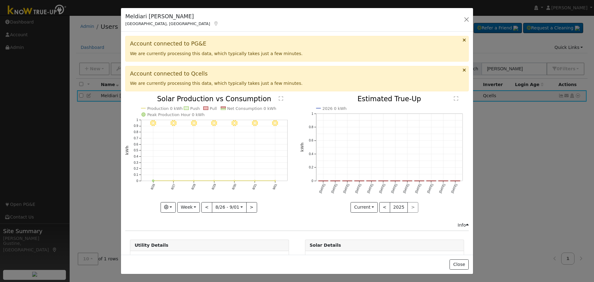 This screenshot has width=594, height=282. I want to click on text: Net Consumption 0 kWh, so click(252, 108).